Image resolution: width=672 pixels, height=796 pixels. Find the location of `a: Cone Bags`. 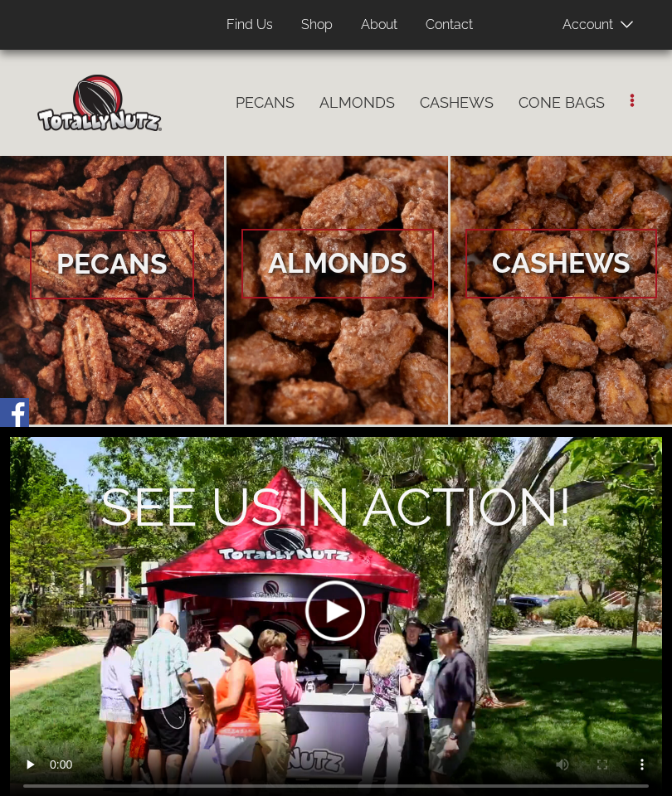

a: Cone Bags is located at coordinates (561, 102).